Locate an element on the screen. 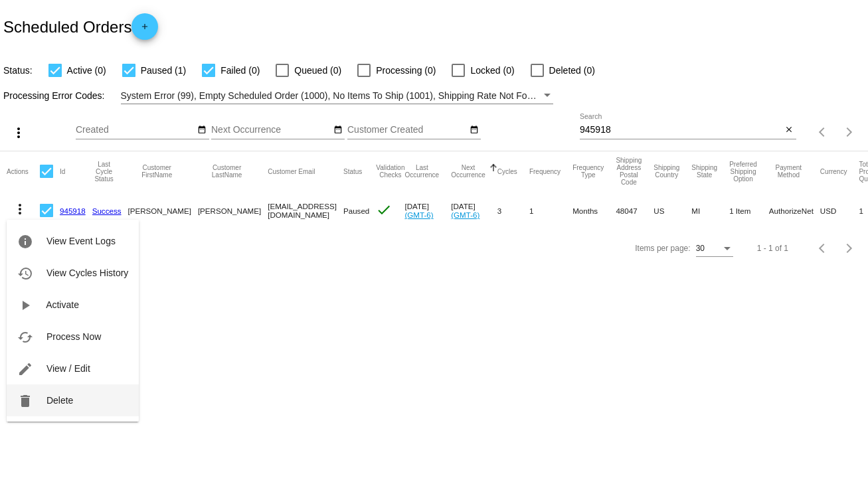  mat-icon: edit is located at coordinates (26, 369).